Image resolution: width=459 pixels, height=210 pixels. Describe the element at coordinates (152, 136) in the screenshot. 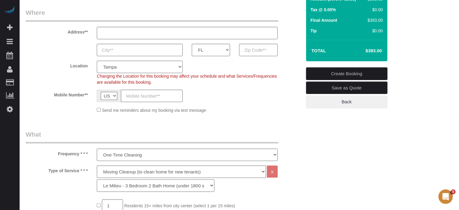

I see `legend: What` at that location.